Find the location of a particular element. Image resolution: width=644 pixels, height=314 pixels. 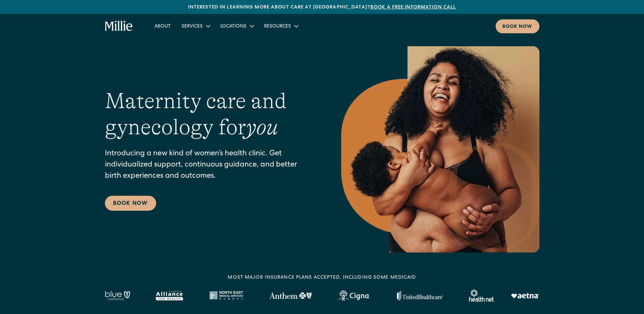

a: Book Now is located at coordinates (130, 203).